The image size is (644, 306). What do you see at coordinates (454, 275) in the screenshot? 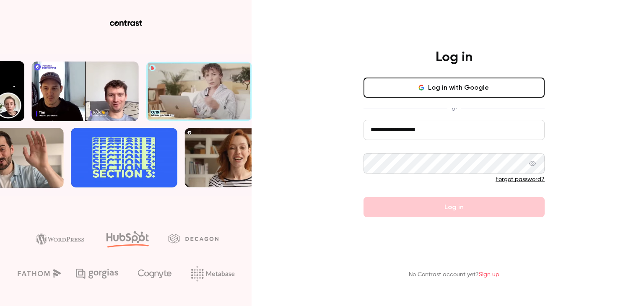
I see `p: No Contrast account yet?` at bounding box center [454, 275].